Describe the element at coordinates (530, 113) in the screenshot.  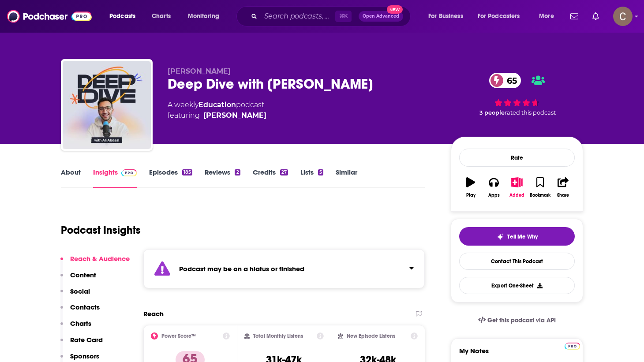
I see `span: rated this podcast` at that location.